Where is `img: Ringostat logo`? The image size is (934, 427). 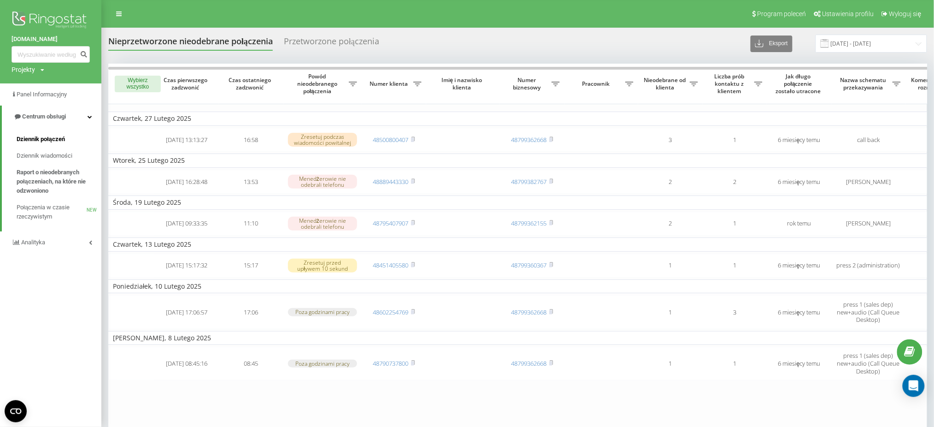 img: Ringostat logo is located at coordinates (51, 21).